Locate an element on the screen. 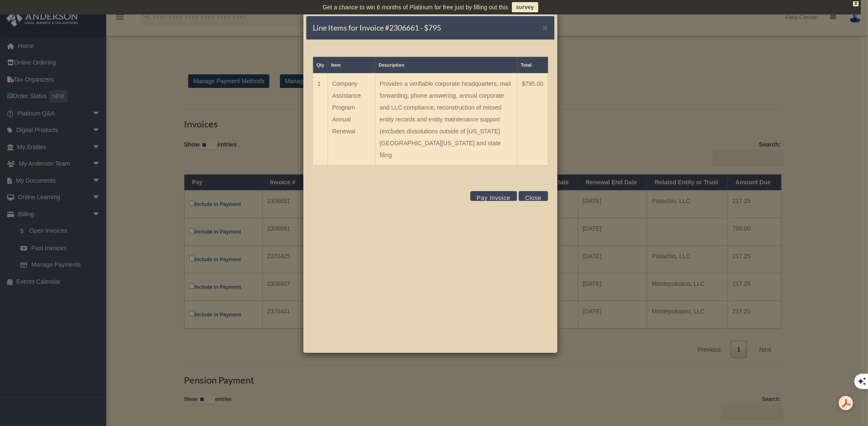  div: close is located at coordinates (856, 4).